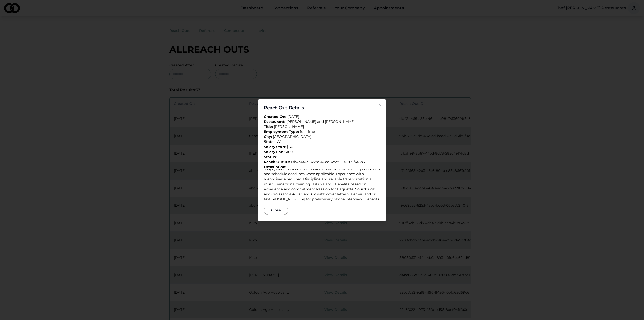 This screenshot has height=320, width=644. Describe the element at coordinates (277, 162) in the screenshot. I see `strong: Reach Out ID:` at that location.